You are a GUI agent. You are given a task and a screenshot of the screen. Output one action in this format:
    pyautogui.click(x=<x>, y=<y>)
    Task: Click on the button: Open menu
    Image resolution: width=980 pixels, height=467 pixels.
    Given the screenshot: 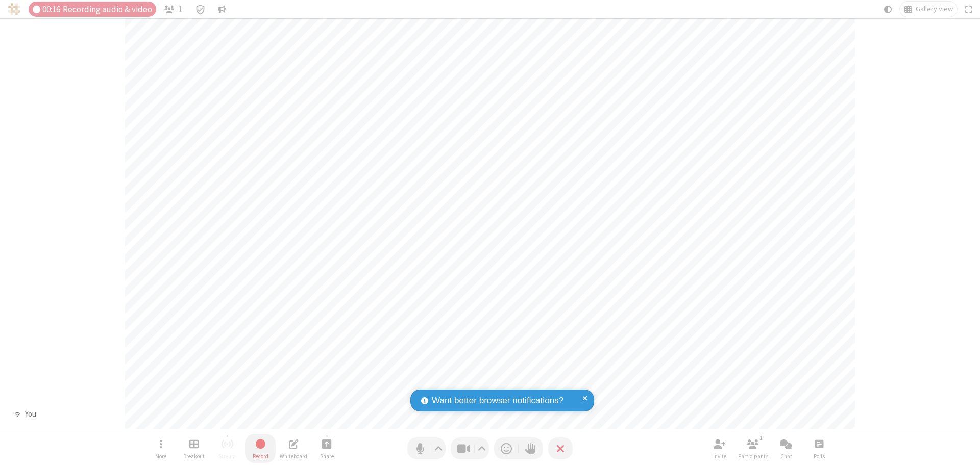 What is the action you would take?
    pyautogui.click(x=160, y=448)
    